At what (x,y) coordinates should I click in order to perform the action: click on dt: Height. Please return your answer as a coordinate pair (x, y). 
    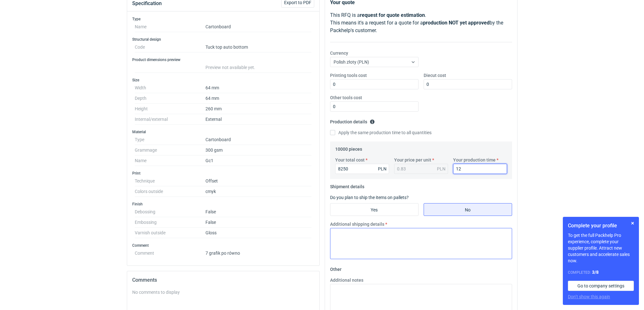
    Looking at the image, I should click on (170, 109).